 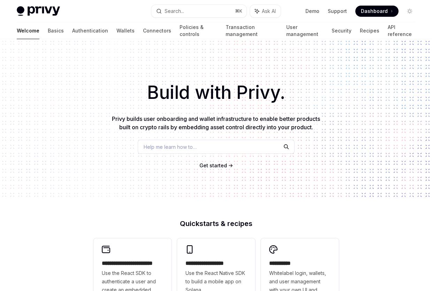 What do you see at coordinates (28, 31) in the screenshot?
I see `a: Welcome` at bounding box center [28, 31].